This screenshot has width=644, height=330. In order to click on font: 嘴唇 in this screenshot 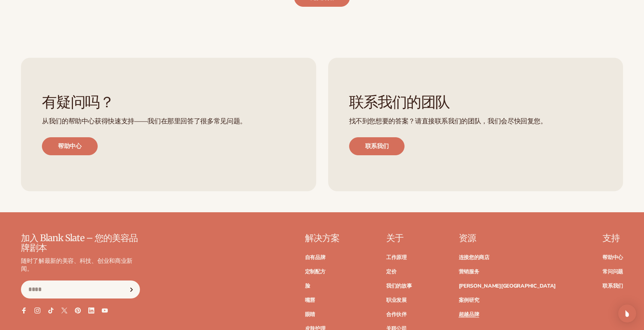, I will do `click(310, 300)`.